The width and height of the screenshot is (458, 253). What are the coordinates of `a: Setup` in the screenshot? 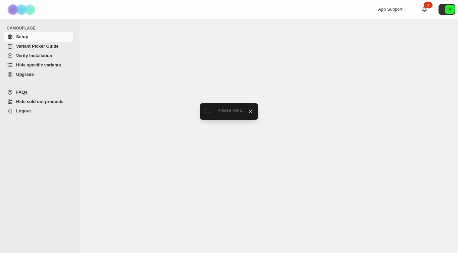 It's located at (39, 37).